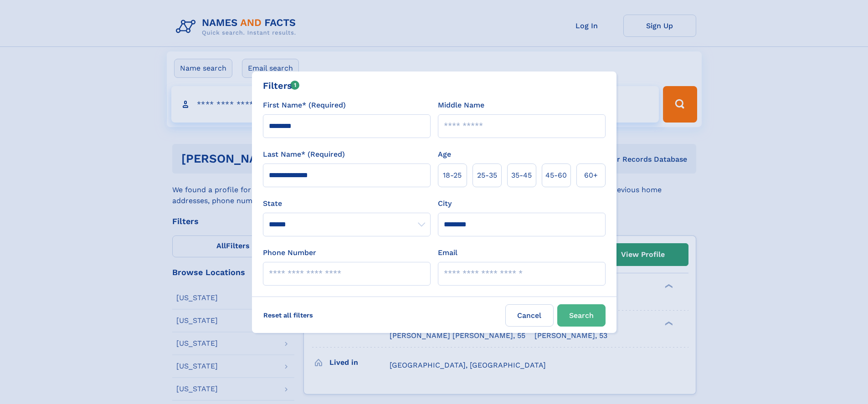  Describe the element at coordinates (452, 176) in the screenshot. I see `span: 18‑25` at that location.